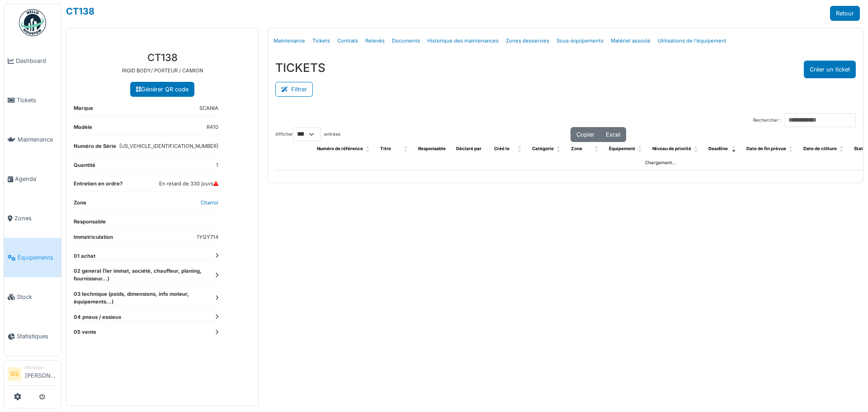 This screenshot has width=868, height=412. Describe the element at coordinates (84, 110) in the screenshot. I see `dt: Marque` at that location.